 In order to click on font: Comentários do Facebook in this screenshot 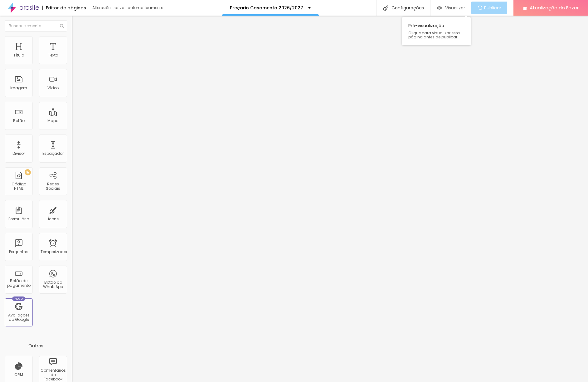, I will do `click(53, 375)`.